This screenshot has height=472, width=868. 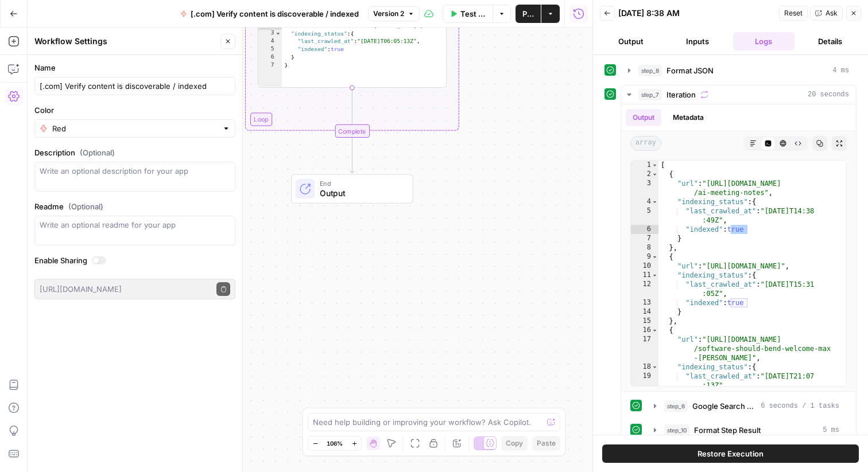 What do you see at coordinates (644, 175) in the screenshot?
I see `div: 2` at bounding box center [644, 175].